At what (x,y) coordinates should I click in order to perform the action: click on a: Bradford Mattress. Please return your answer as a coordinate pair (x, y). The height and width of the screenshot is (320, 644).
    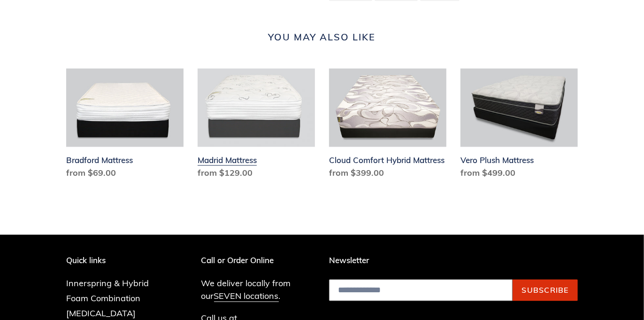
    Looking at the image, I should click on (125, 126).